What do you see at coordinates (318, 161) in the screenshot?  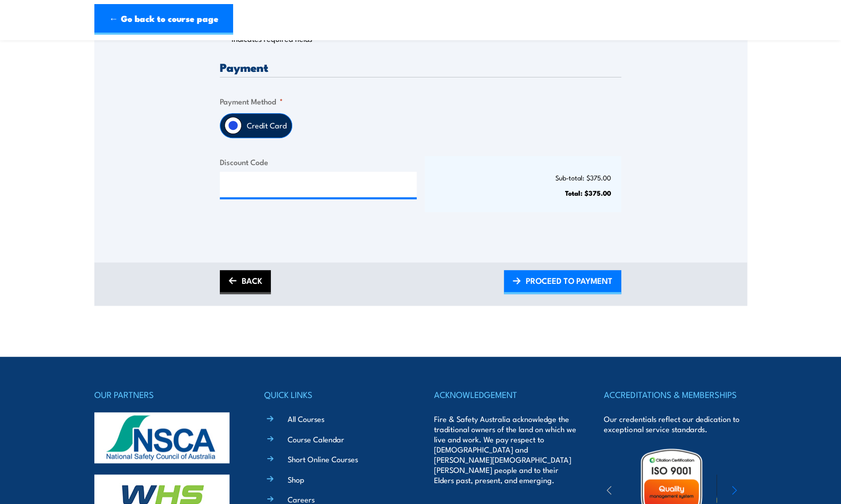 I see `label: Discount Code` at bounding box center [318, 161].